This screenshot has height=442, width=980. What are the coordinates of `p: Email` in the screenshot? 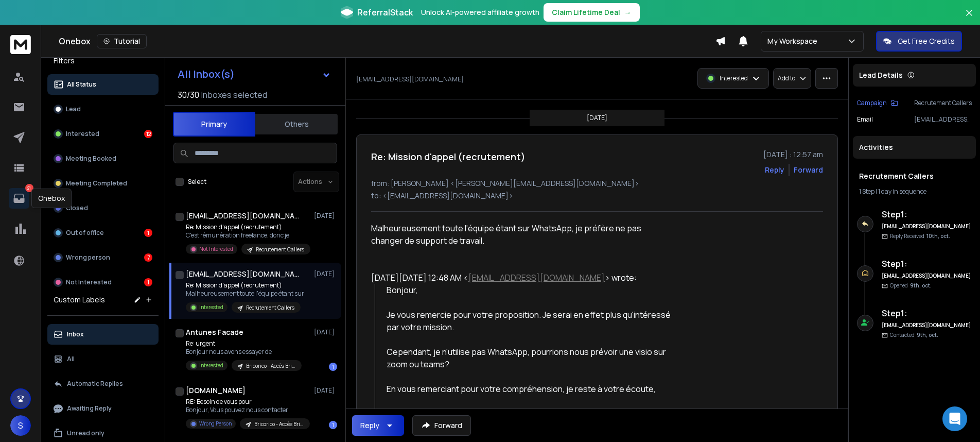 It's located at (864, 120).